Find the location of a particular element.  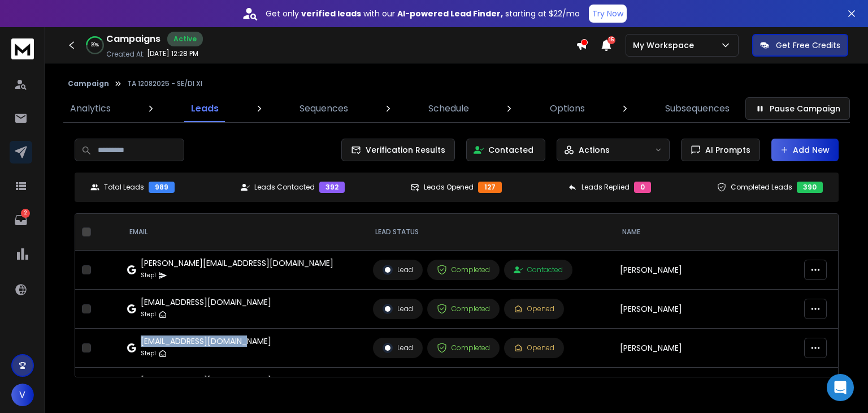

div: 989 is located at coordinates (162, 187).